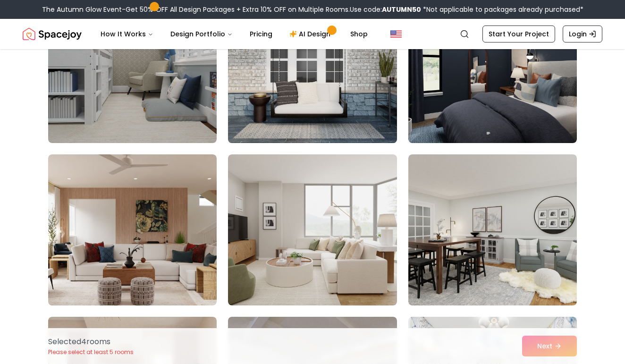 This screenshot has width=625, height=364. I want to click on div: The Autumn Glow Event-Get 50% OFF All Design Packages + Extra 10% OFF on Multiple Rooms., so click(312, 10).